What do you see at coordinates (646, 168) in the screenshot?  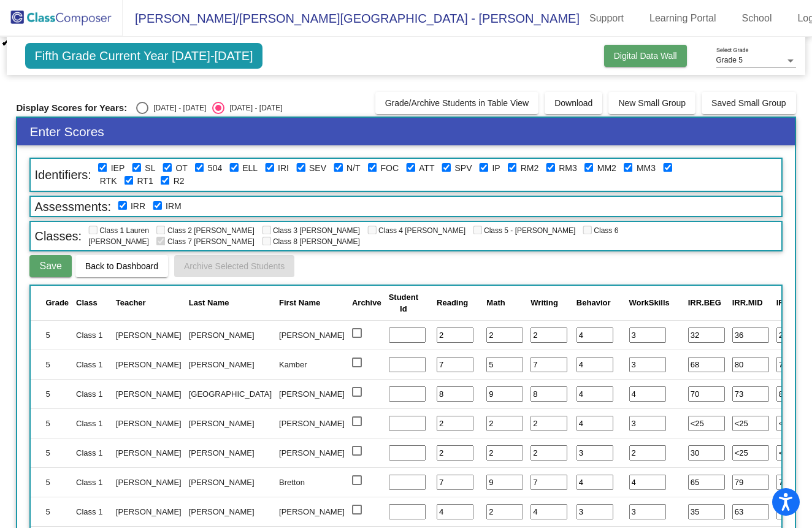 I see `label: Math MTSS Tier 3` at bounding box center [646, 168].